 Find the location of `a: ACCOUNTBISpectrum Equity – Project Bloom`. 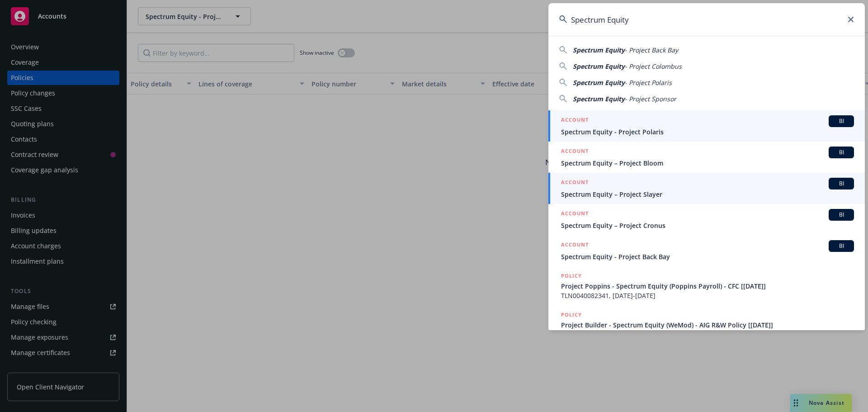

a: ACCOUNTBISpectrum Equity – Project Bloom is located at coordinates (706, 157).